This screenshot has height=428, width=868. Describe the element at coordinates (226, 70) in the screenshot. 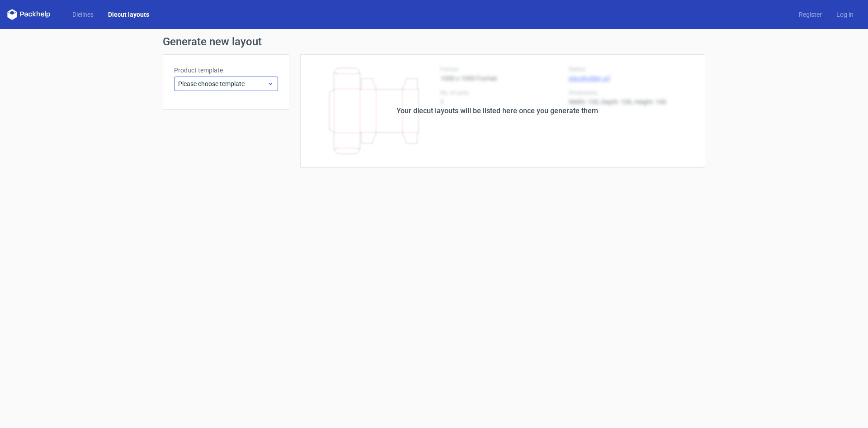

I see `label: Product template` at that location.